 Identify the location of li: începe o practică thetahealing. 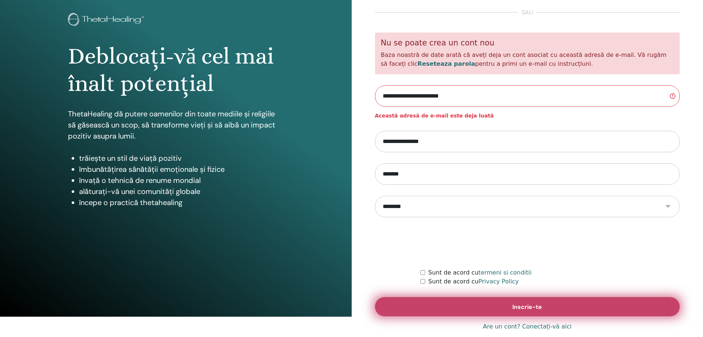
(181, 202).